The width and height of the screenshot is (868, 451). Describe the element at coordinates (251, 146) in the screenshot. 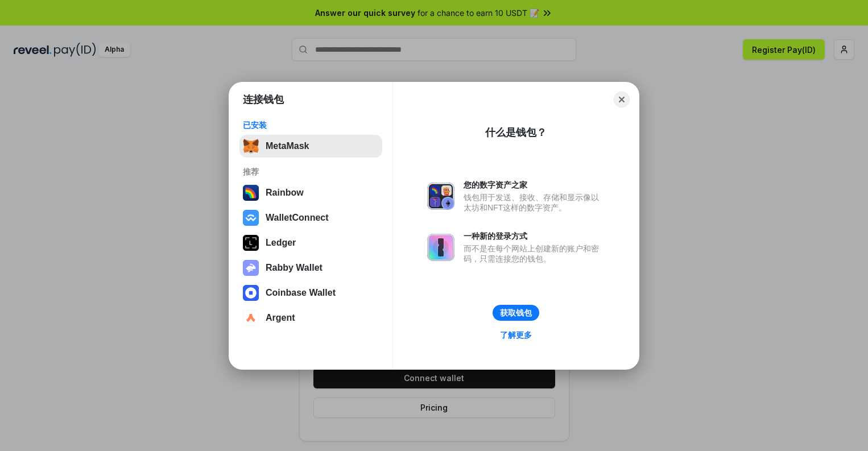

I see `img: svg+xml,%3Csvg%20fill%3D%22none%22%20height%3D%2233%22%20viewBox%3D%220%200%2035%2033%22%20width%...` at that location.